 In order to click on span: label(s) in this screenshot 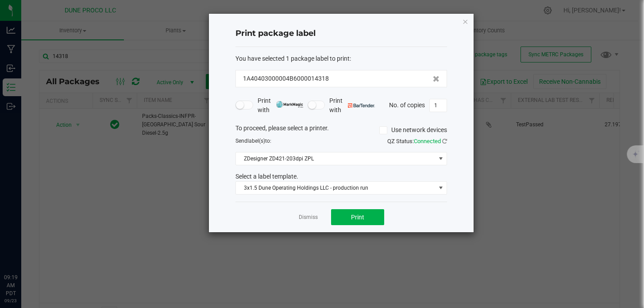, I will do `click(256, 141)`.